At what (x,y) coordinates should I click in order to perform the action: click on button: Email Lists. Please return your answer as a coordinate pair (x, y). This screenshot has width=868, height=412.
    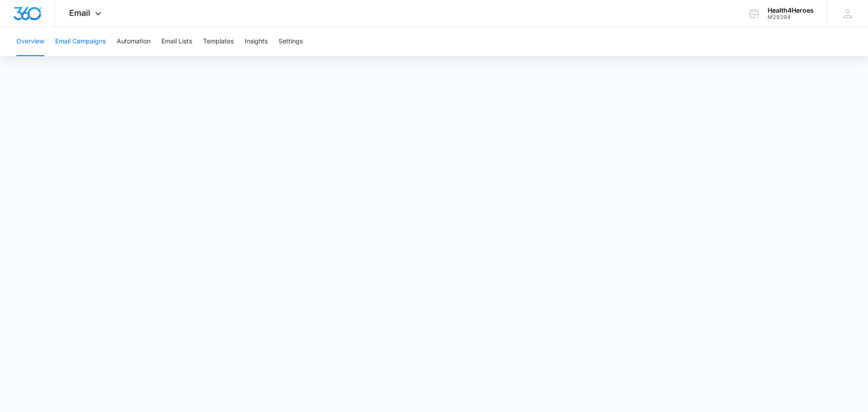
    Looking at the image, I should click on (177, 42).